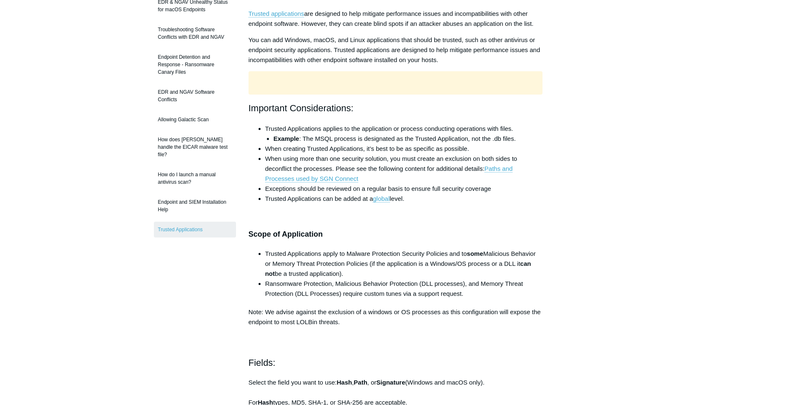 This screenshot has height=405, width=791. What do you see at coordinates (344, 382) in the screenshot?
I see `strong: Hash` at bounding box center [344, 382].